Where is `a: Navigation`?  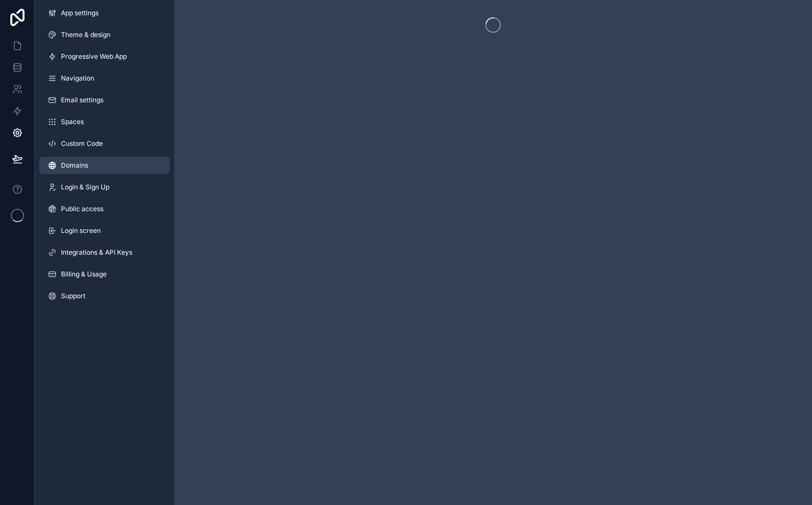 a: Navigation is located at coordinates (105, 78).